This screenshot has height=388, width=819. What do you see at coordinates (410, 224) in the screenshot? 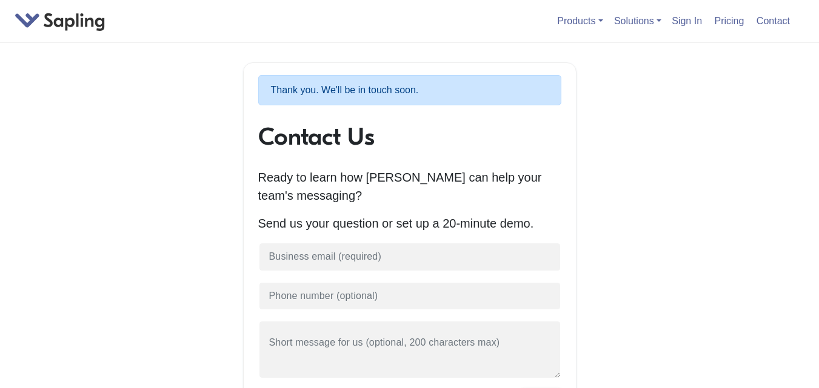
I see `p: Send us your question or set up a 20-minute demo.` at bounding box center [410, 224].